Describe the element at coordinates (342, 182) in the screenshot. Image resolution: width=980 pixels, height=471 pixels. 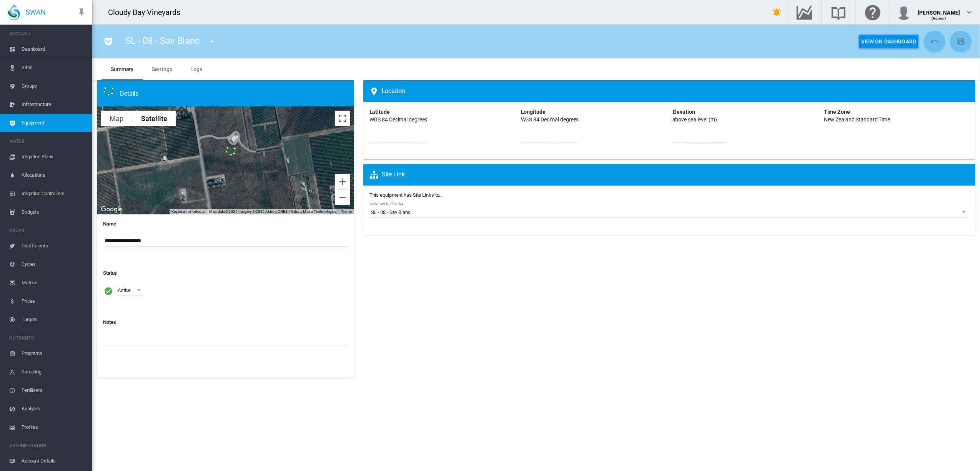
I see `button: Zoom in` at that location.